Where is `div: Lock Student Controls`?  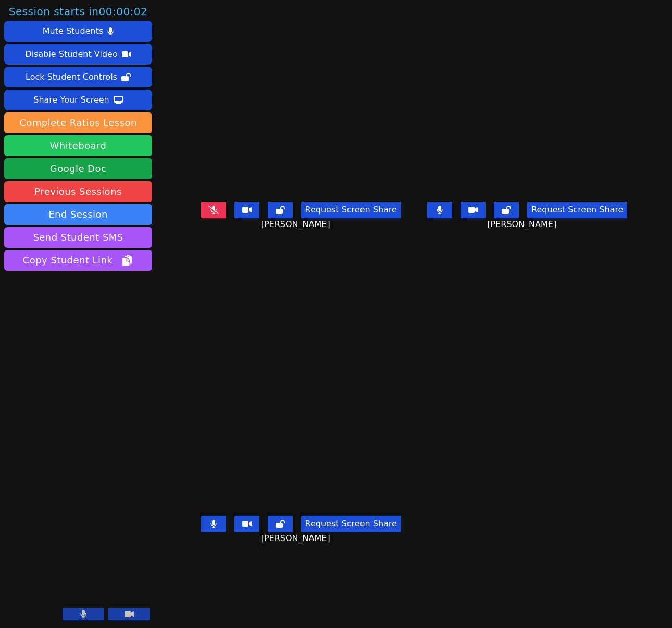 div: Lock Student Controls is located at coordinates (72, 77).